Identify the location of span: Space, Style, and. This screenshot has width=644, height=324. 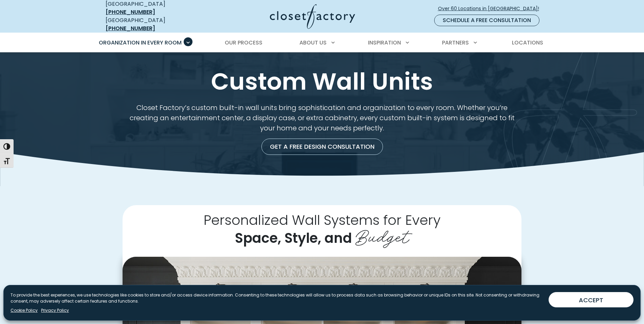
(293, 238).